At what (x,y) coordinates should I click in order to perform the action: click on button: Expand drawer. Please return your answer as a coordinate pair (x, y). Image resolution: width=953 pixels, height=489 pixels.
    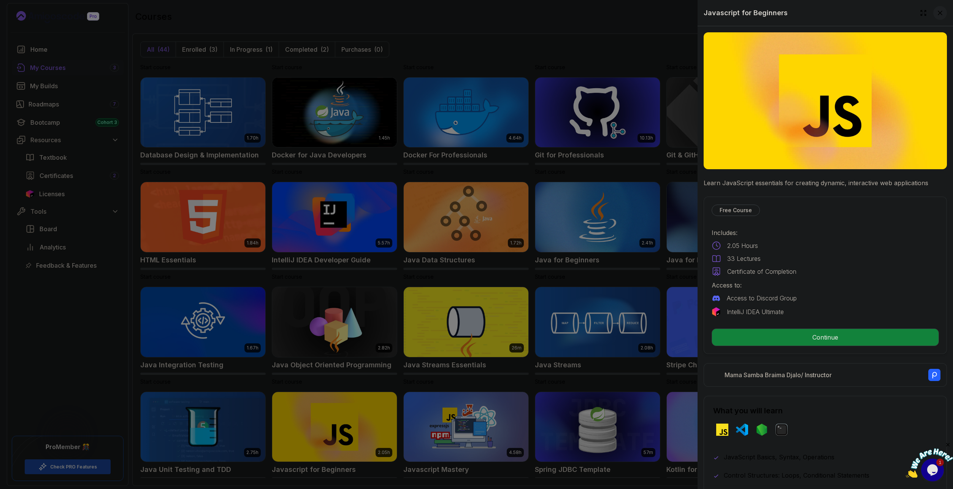
    Looking at the image, I should click on (923, 13).